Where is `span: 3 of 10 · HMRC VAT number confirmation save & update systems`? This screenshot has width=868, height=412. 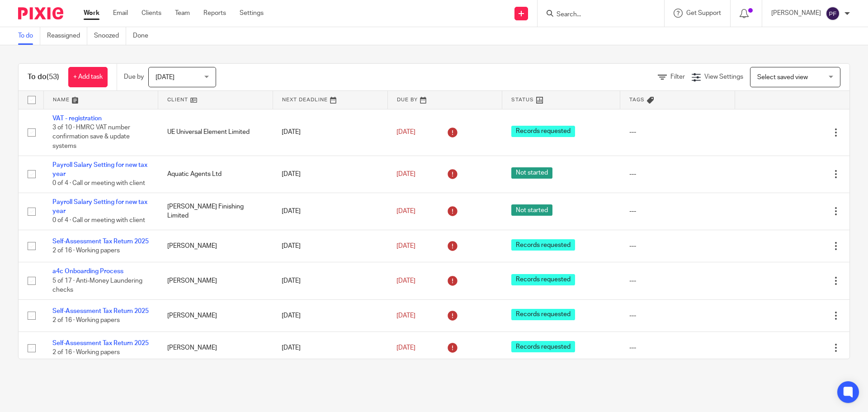 span: 3 of 10 · HMRC VAT number confirmation save & update systems is located at coordinates (92, 136).